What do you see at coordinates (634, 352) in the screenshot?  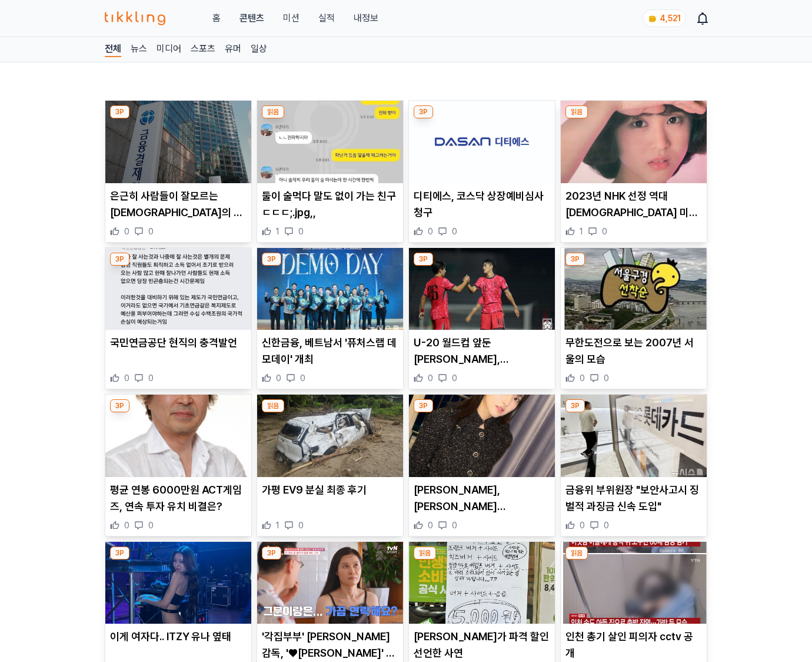 I see `p: 무한도전으로 보는 2007년 서울의 모습` at bounding box center [634, 352].